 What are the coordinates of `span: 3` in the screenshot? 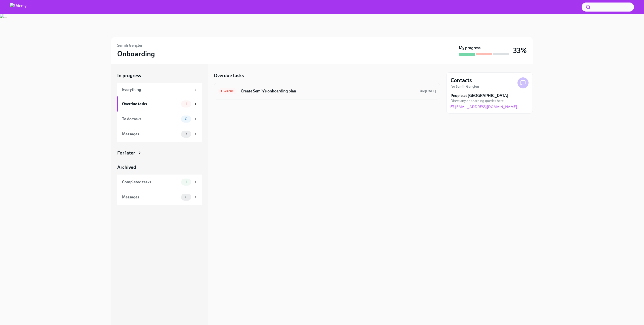 It's located at (186, 134).